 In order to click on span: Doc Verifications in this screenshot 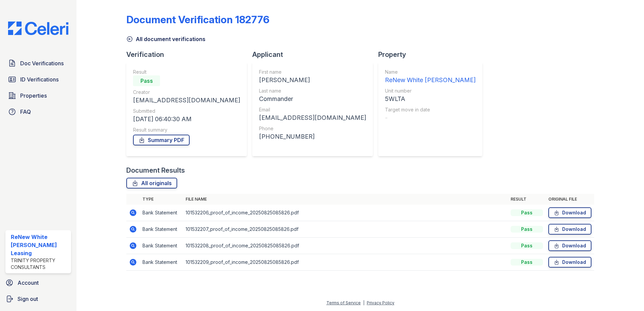, I will do `click(42, 63)`.